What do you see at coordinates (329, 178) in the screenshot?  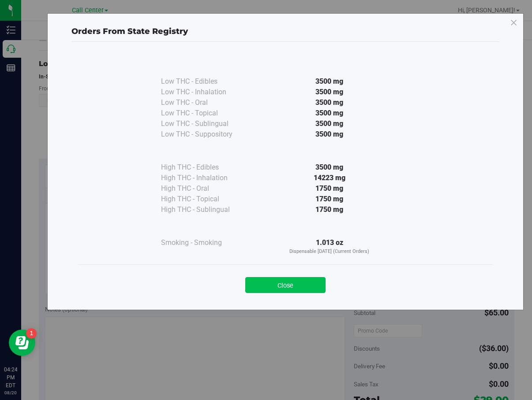 I see `div: 14223 mg` at bounding box center [329, 178].